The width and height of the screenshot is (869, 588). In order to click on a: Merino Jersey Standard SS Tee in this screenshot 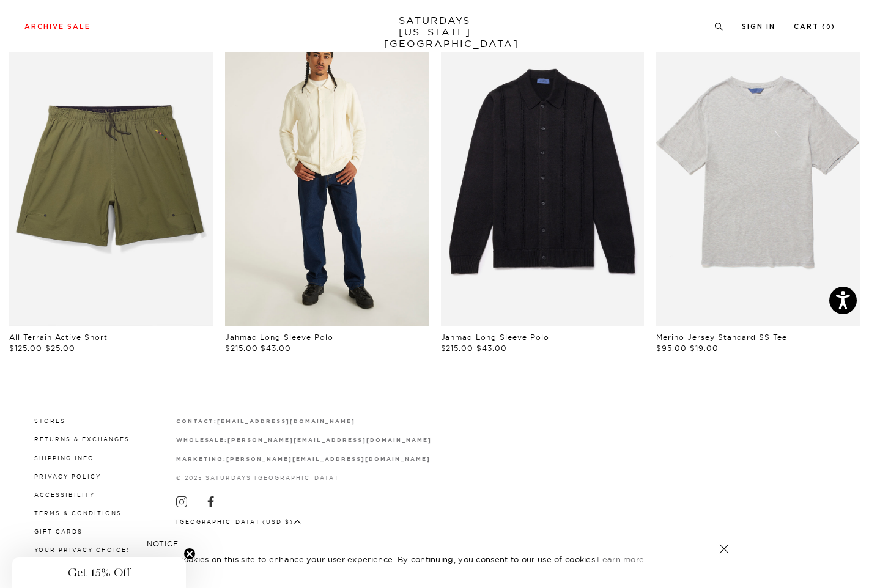, I will do `click(721, 337)`.